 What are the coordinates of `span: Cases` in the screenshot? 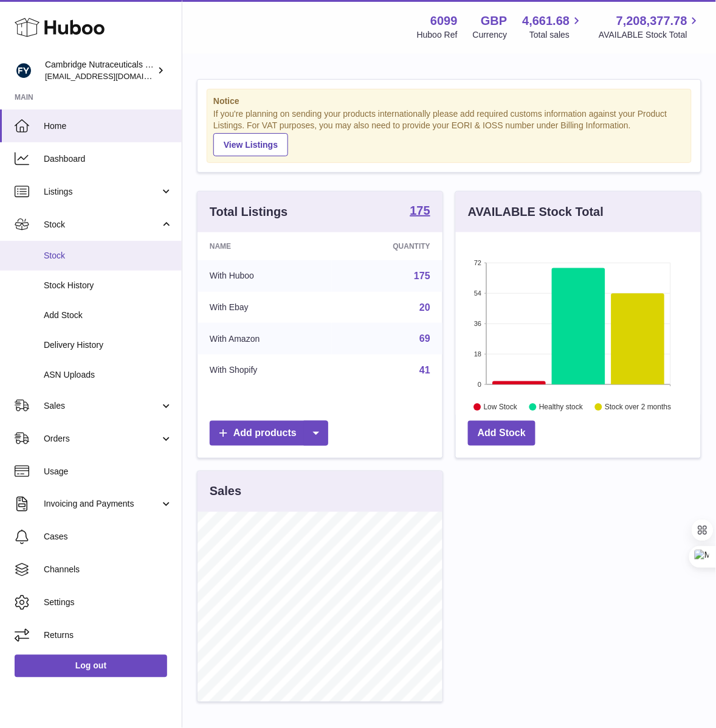 It's located at (108, 537).